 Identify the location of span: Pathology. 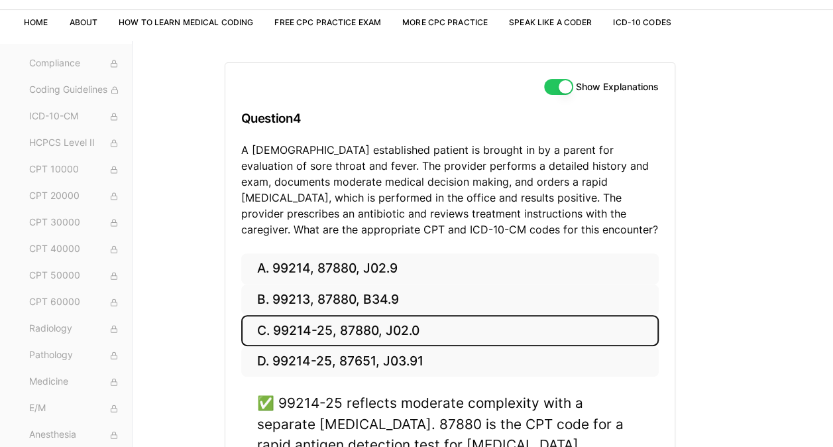
(75, 355).